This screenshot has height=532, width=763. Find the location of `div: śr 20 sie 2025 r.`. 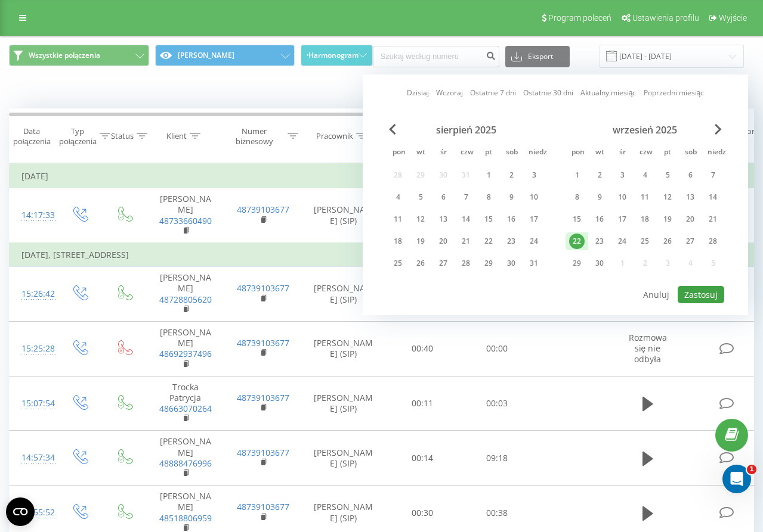

div: śr 20 sie 2025 r. is located at coordinates (443, 241).